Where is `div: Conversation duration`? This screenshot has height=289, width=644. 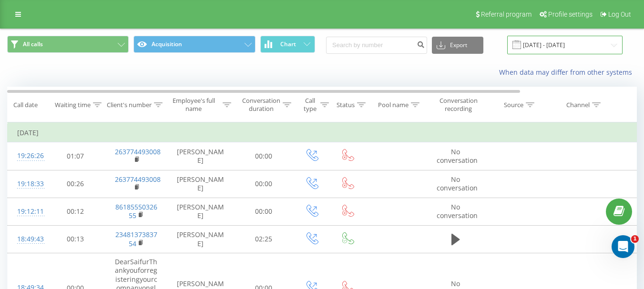 div: Conversation duration is located at coordinates (261, 105).